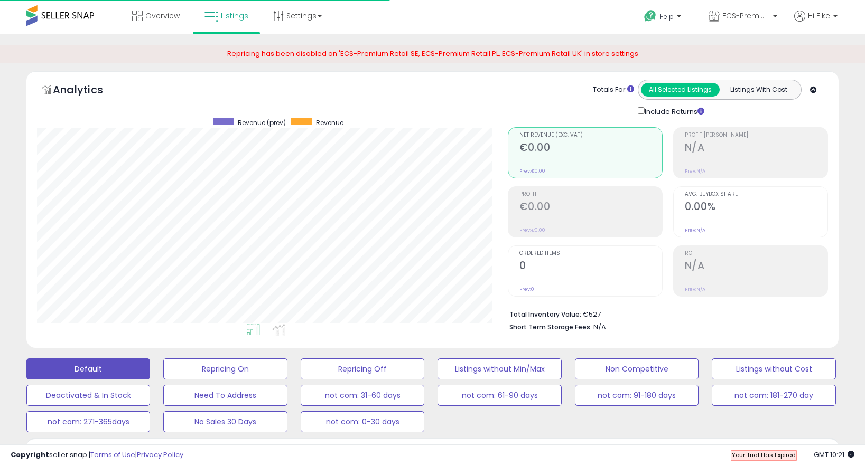 The height and width of the screenshot is (466, 865). Describe the element at coordinates (162, 16) in the screenshot. I see `span: Overview` at that location.